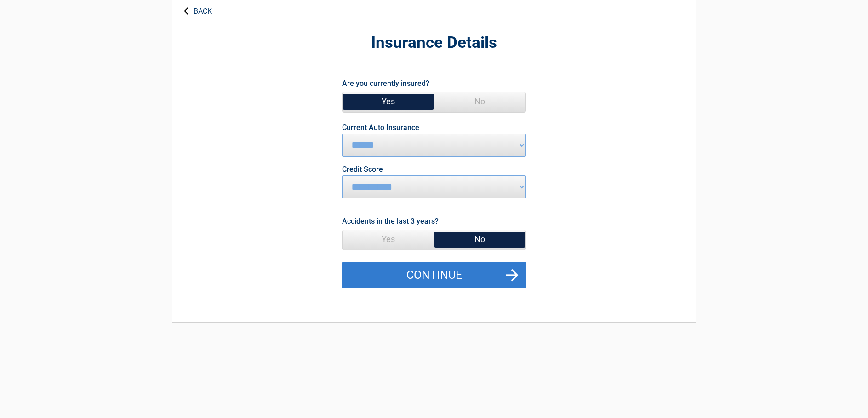  I want to click on h2: Insurance Details, so click(434, 43).